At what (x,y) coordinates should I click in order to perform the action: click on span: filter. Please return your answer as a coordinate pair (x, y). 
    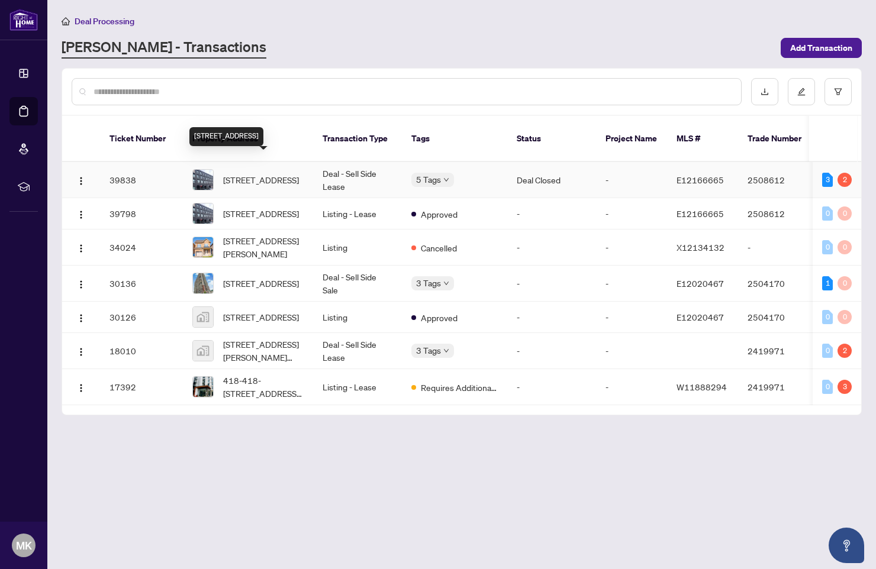
    Looking at the image, I should click on (838, 92).